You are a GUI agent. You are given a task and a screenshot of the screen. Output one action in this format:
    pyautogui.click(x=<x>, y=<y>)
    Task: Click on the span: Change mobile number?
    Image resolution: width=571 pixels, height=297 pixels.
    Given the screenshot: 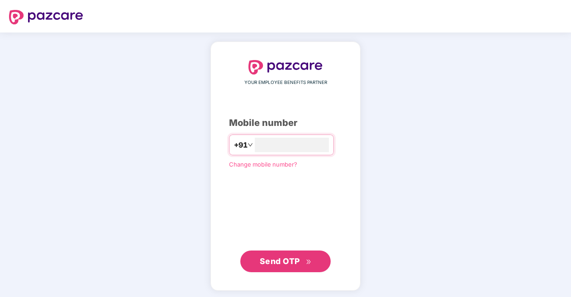 What is the action you would take?
    pyautogui.click(x=263, y=164)
    